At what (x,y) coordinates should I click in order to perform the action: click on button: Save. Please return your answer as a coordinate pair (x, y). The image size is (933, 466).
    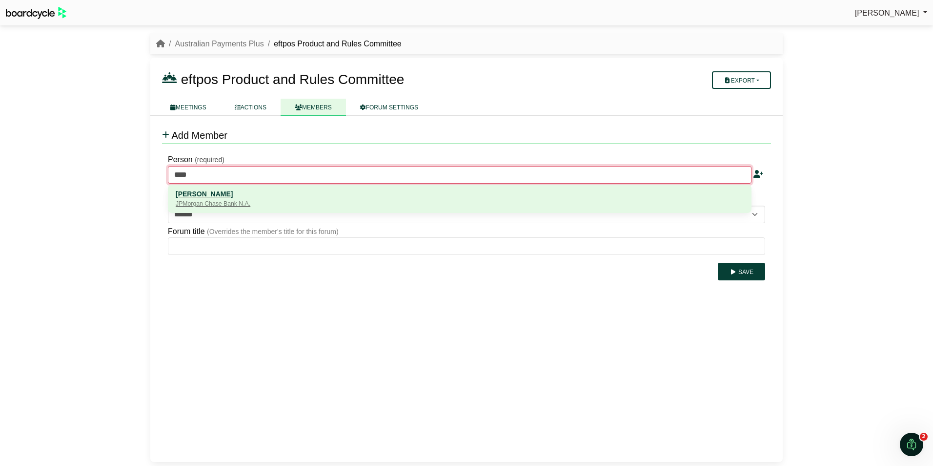
    Looking at the image, I should click on (741, 271).